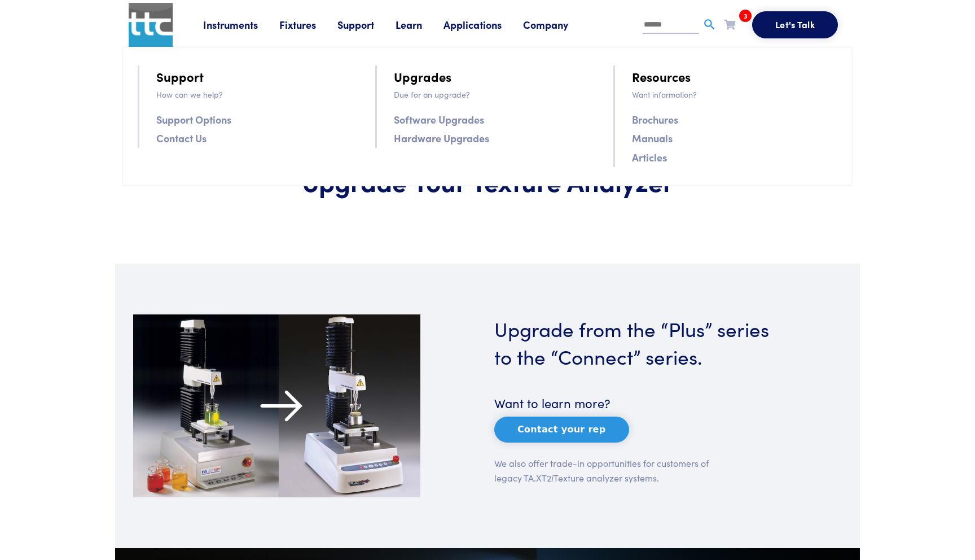  What do you see at coordinates (638, 403) in the screenshot?
I see `h6: Want to learn more?` at bounding box center [638, 403].